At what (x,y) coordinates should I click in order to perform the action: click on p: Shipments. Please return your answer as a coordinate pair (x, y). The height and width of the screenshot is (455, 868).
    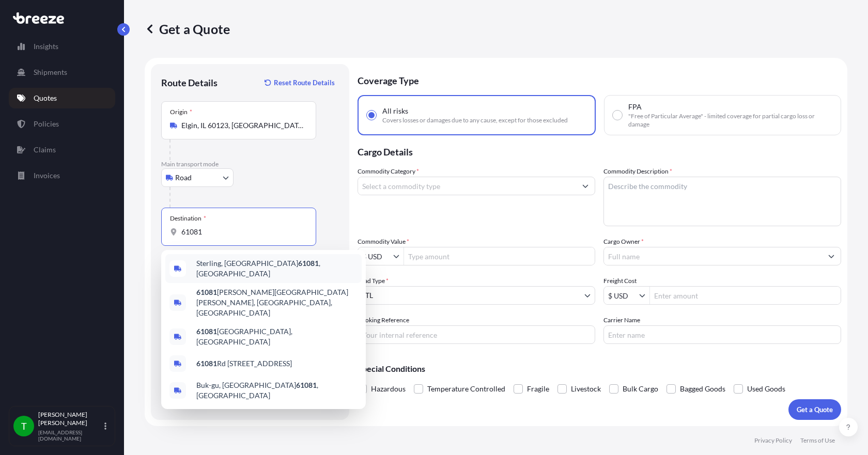
    Looking at the image, I should click on (50, 72).